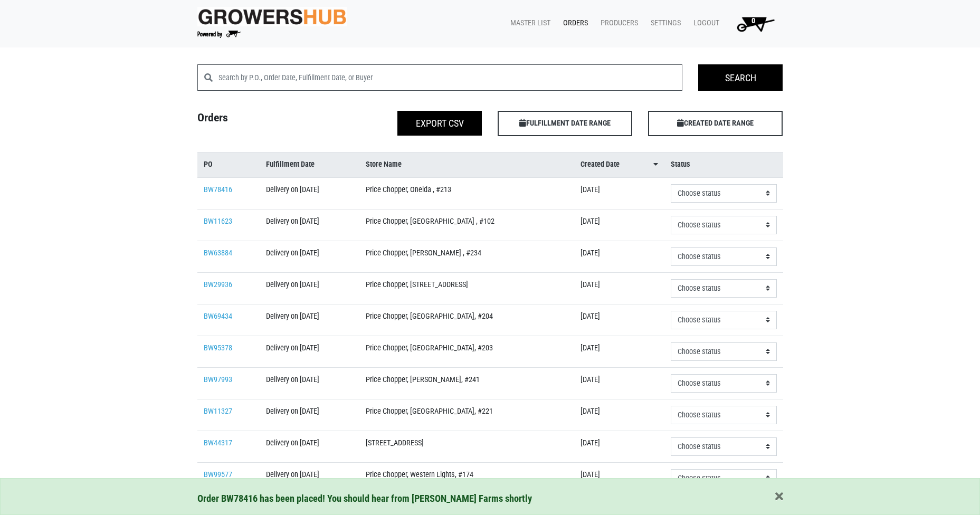 Image resolution: width=980 pixels, height=515 pixels. What do you see at coordinates (565, 123) in the screenshot?
I see `span: FULFILLMENT DATE RANGE` at bounding box center [565, 123].